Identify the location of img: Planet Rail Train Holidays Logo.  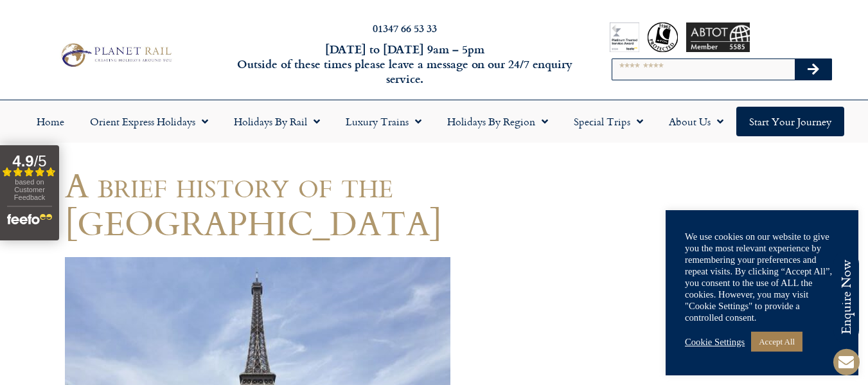
(116, 55).